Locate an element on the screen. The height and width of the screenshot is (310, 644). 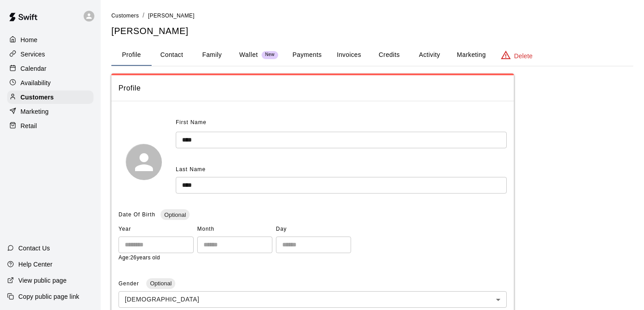
p: Delete is located at coordinates (523, 56).